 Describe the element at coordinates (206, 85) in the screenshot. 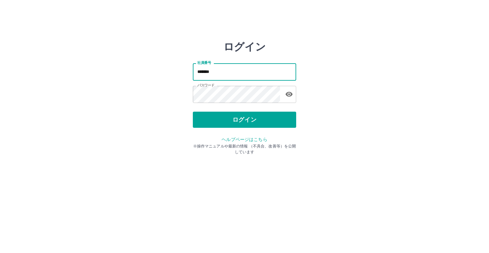

I see `label: パスワード` at that location.